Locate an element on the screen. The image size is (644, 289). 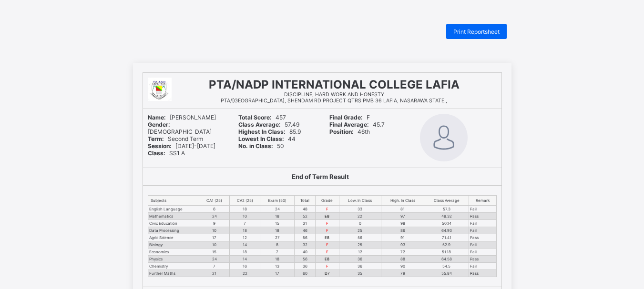
span: PTA/NADP INTERNATIONAL COLLEGE LAFIA is located at coordinates (334, 84).